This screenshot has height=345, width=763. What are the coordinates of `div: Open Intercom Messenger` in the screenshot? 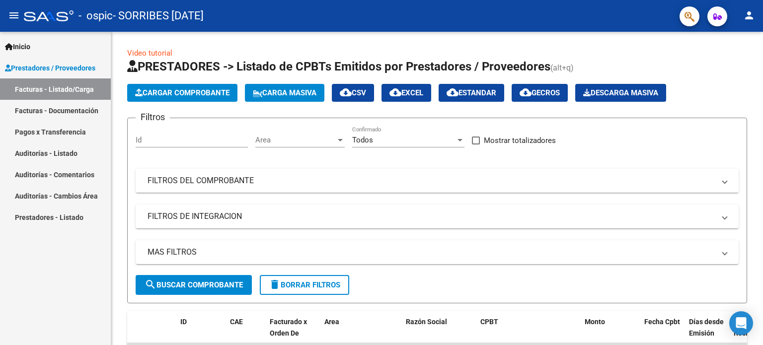 It's located at (741, 324).